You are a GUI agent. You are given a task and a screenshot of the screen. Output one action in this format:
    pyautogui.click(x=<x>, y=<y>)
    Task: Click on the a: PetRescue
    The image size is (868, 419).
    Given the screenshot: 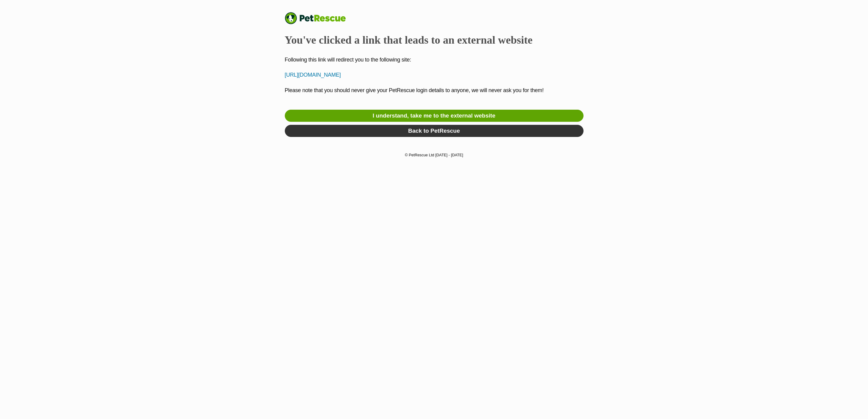 What is the action you would take?
    pyautogui.click(x=318, y=18)
    